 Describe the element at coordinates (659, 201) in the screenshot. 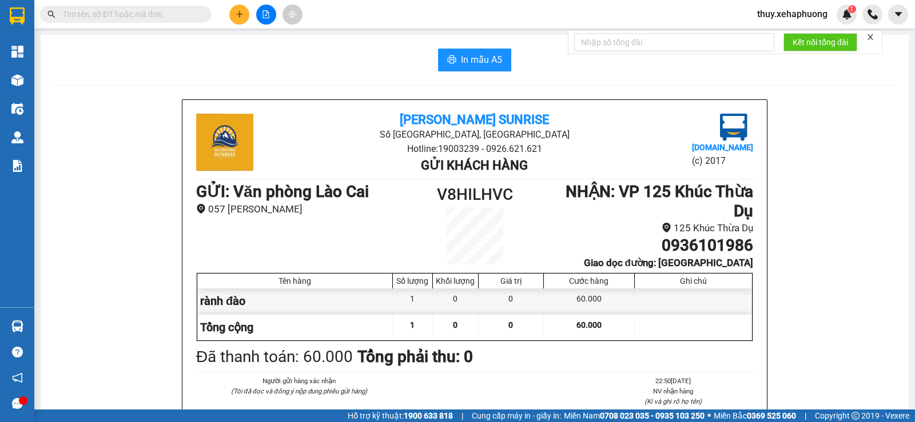

I see `b: NHẬN : VP 125 Khúc Thừa Dụ` at that location.